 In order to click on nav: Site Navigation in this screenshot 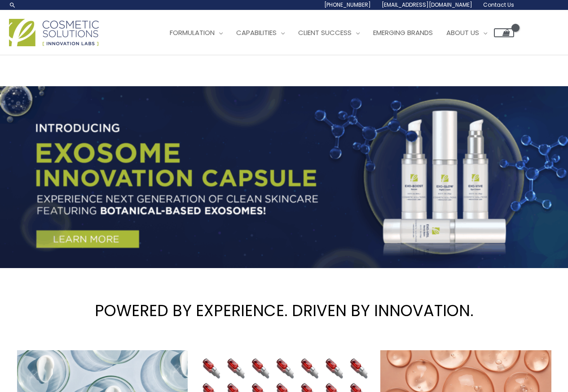, I will do `click(335, 33)`.